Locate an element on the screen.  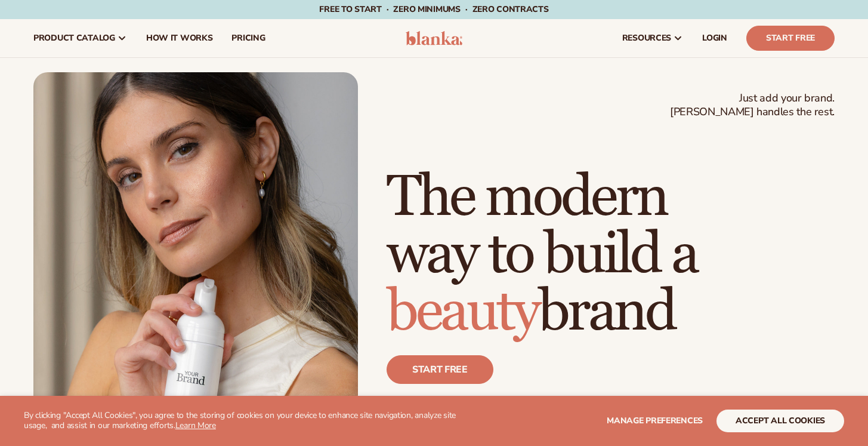
a: Learn More is located at coordinates (196, 425).